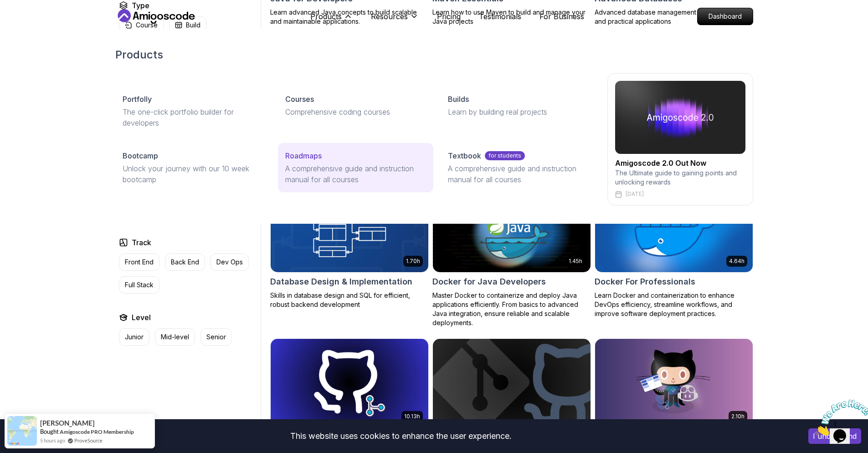 This screenshot has width=868, height=453. Describe the element at coordinates (512, 255) in the screenshot. I see `a: Docker for Java Developers card1.45hDocker for Java DevelopersMaster Docker to containerize and d...` at that location.